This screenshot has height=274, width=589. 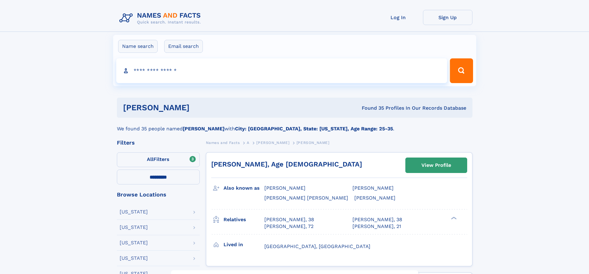 What do you see at coordinates (161, 18) in the screenshot?
I see `img: Logo Names and Facts` at bounding box center [161, 18].